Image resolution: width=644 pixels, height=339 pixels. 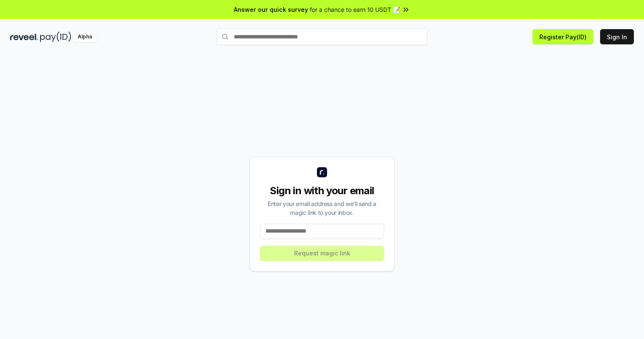 I want to click on span: for a chance to earn 10 USDT 📝, so click(x=355, y=9).